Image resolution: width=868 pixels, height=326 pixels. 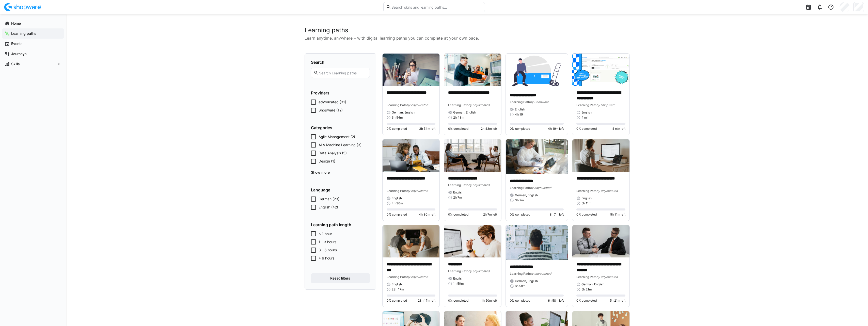 What do you see at coordinates (329, 199) in the screenshot?
I see `span: German (23)` at bounding box center [329, 199].